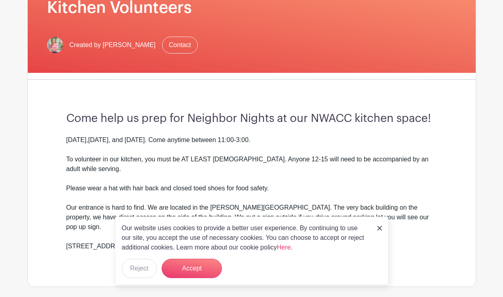 The height and width of the screenshot is (297, 503). Describe the element at coordinates (139, 268) in the screenshot. I see `button: Reject` at that location.